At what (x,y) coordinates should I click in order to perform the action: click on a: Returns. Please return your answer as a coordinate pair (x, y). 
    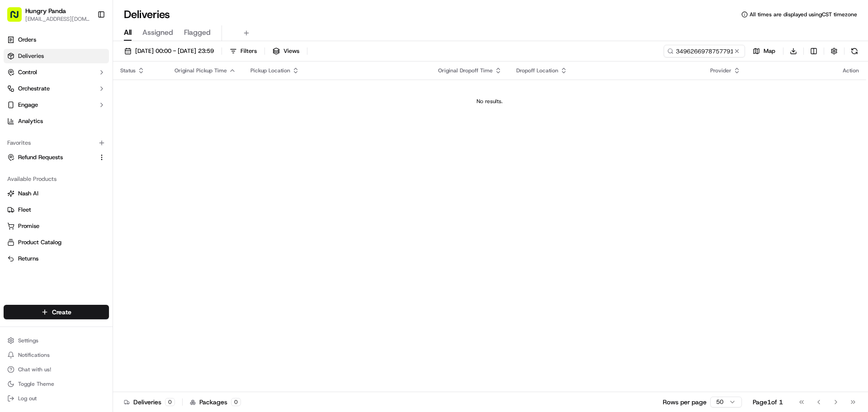
    Looking at the image, I should click on (56, 259).